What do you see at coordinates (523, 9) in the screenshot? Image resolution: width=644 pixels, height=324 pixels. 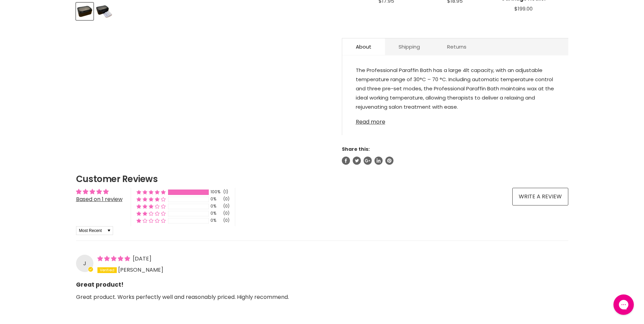 I see `span: $199.00` at bounding box center [523, 9].